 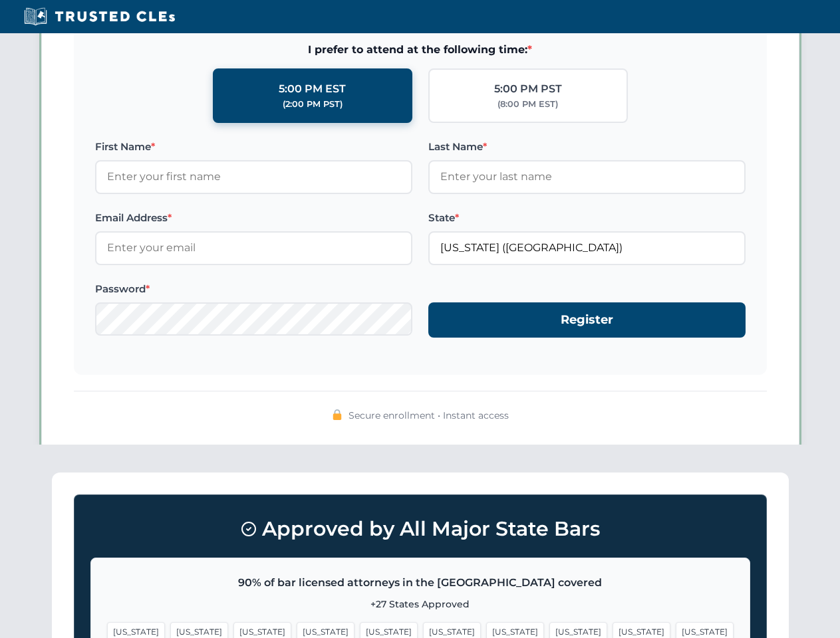 I want to click on span: Secure enrollment • Instant access, so click(x=429, y=416).